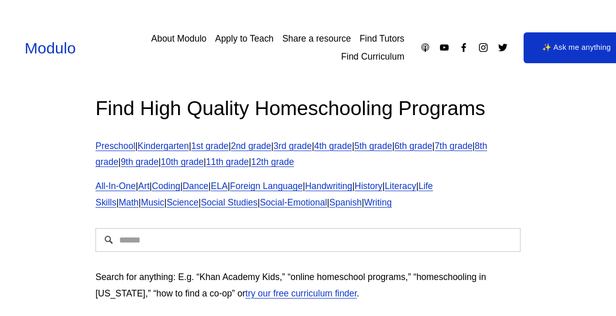 This screenshot has height=316, width=616. Describe the element at coordinates (219, 186) in the screenshot. I see `a: ELA` at that location.